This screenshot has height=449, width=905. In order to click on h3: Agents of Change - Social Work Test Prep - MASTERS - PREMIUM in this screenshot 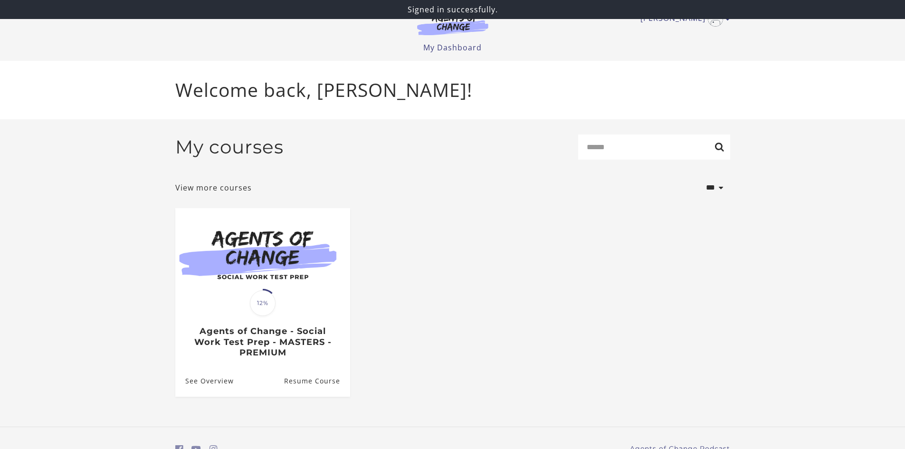, I will do `click(262, 342)`.